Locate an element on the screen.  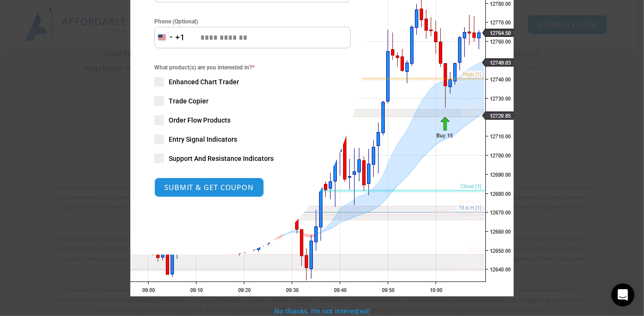
label: Order Flow Products is located at coordinates (253, 120).